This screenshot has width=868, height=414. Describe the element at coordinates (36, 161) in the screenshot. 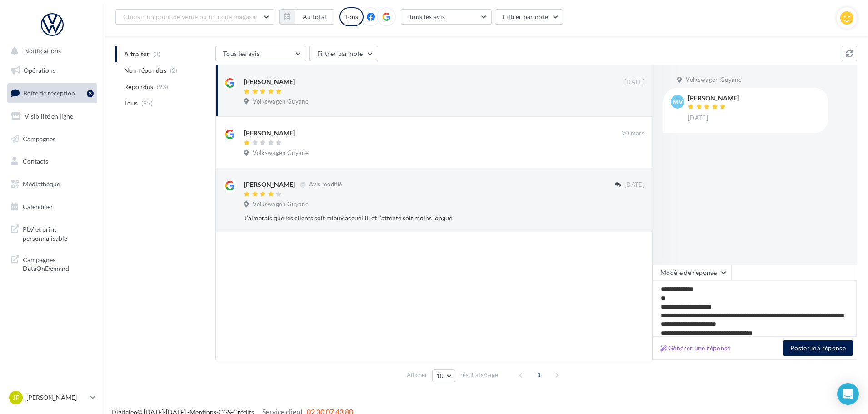

I see `span: Contacts` at that location.